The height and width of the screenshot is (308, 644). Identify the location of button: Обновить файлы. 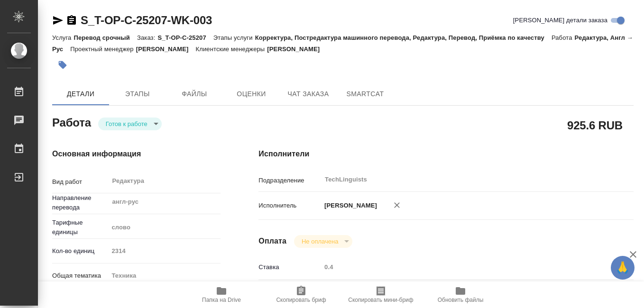
(461, 295).